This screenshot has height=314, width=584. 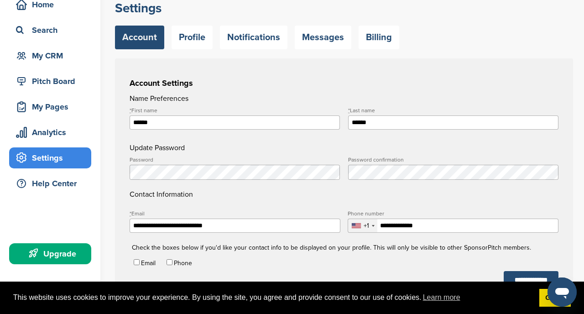 I want to click on h4: Contact Information, so click(x=344, y=179).